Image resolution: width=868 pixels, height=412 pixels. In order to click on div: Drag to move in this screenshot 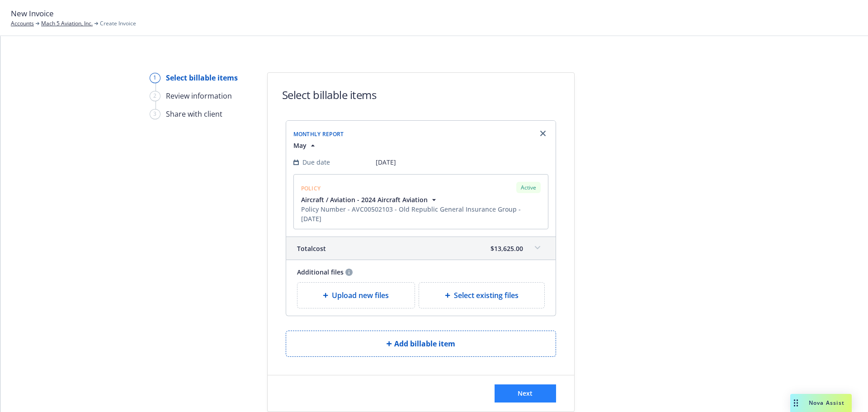, I will do `click(796, 403)`.